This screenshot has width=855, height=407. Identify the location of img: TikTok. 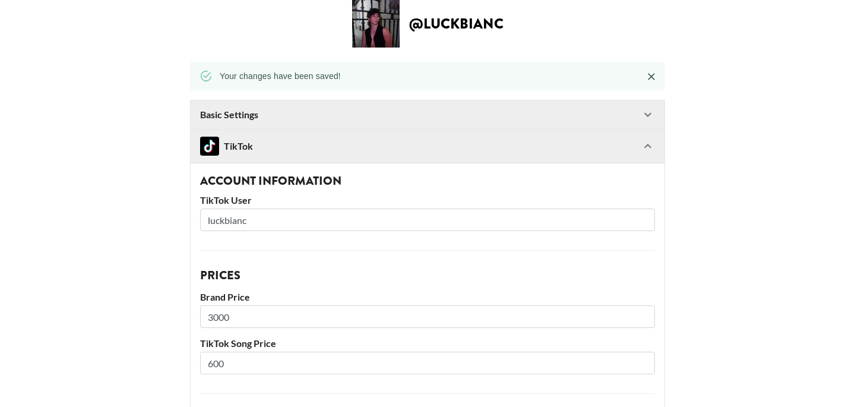
(210, 146).